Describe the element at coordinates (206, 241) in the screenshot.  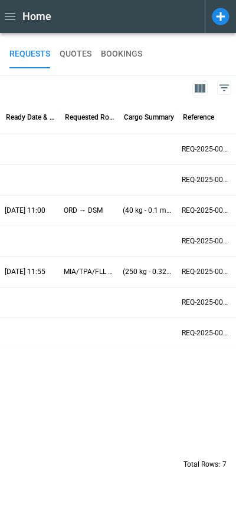
I see `p: REQ-2025-000004` at that location.